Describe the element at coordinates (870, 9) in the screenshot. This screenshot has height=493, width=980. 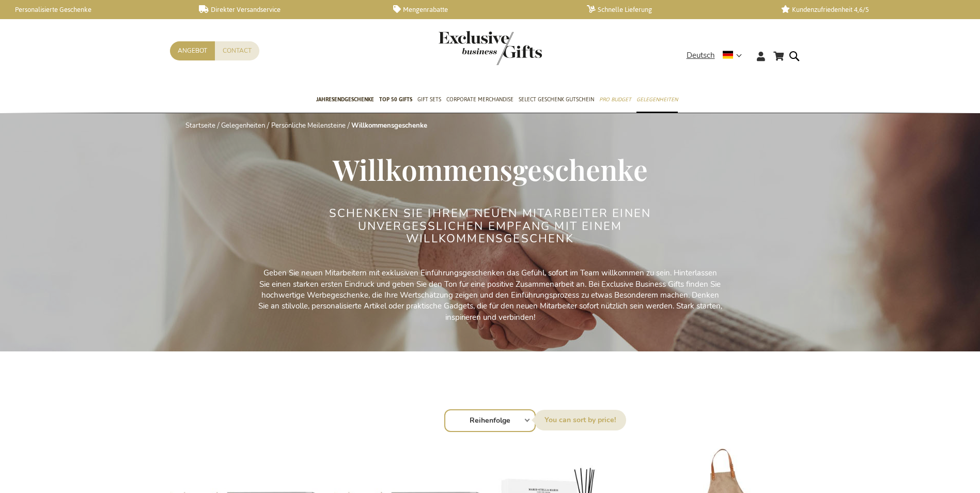
I see `a: Kundenzufriedenheit 4,6/5` at that location.